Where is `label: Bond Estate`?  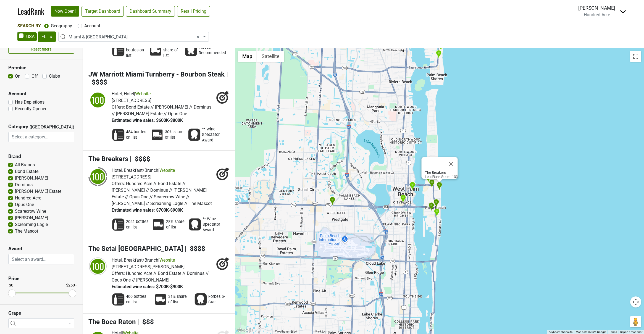
label: Bond Estate is located at coordinates (26, 172).